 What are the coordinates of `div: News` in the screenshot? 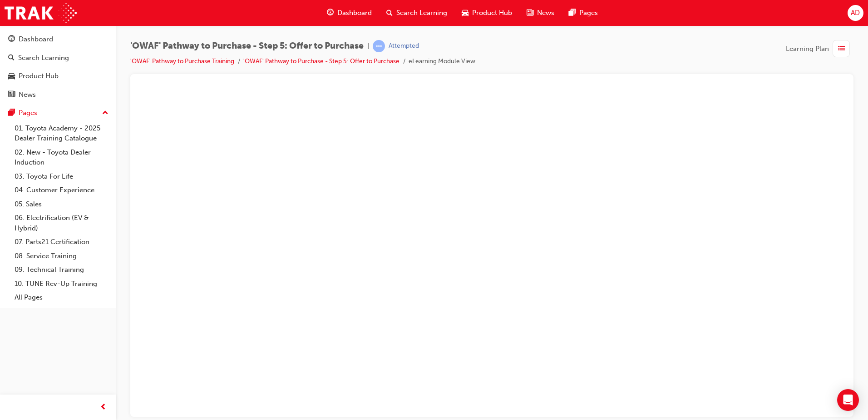 It's located at (27, 94).